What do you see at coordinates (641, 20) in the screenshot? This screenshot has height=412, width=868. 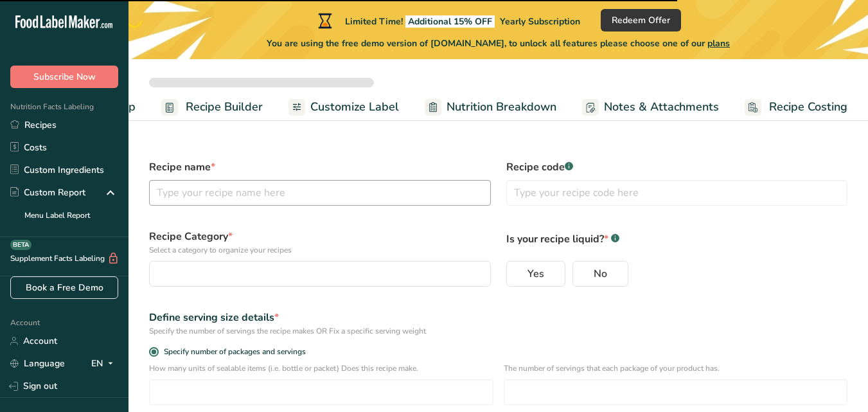 I see `button: Redeem Offer` at bounding box center [641, 20].